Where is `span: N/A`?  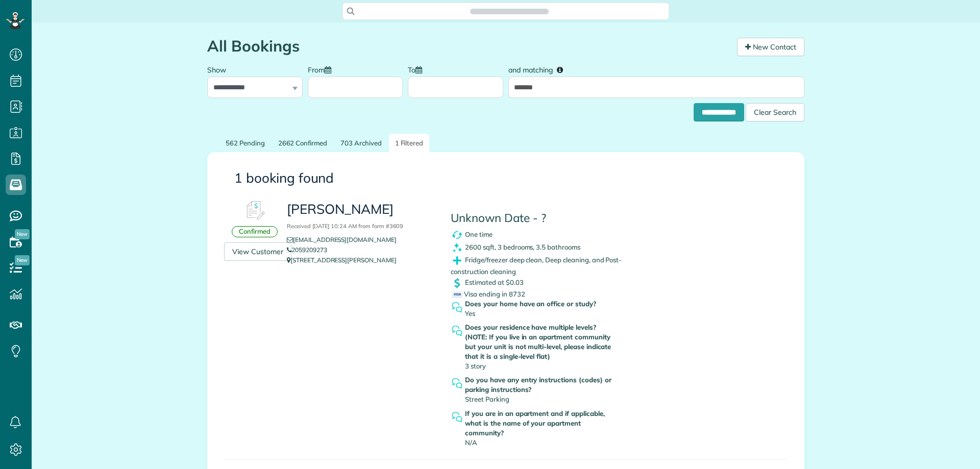 span: N/A is located at coordinates (471, 443).